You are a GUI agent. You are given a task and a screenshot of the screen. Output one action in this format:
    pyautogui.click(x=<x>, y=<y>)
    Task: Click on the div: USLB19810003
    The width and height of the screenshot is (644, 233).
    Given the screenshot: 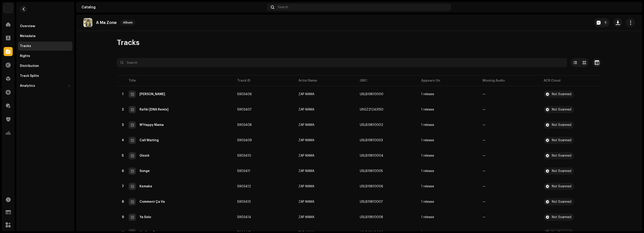 What is the action you would take?
    pyautogui.click(x=371, y=140)
    